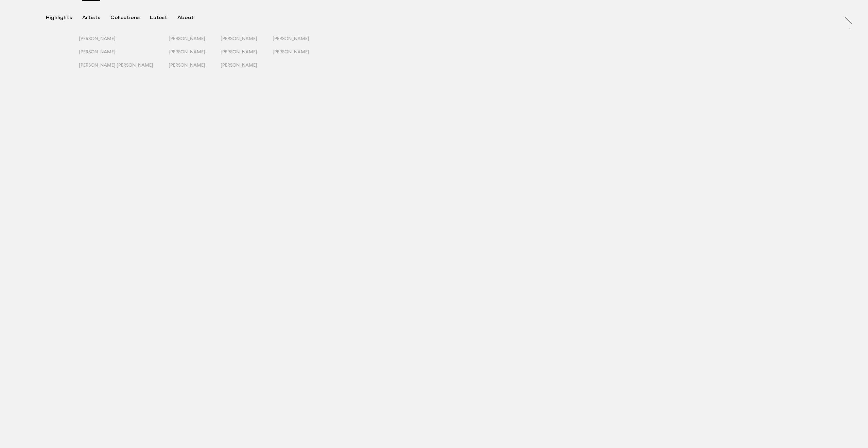 The width and height of the screenshot is (868, 448). Describe the element at coordinates (191, 18) in the screenshot. I see `button: About` at that location.